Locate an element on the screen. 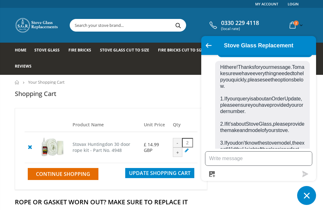 This screenshot has width=323, height=210. a: Stove Glass Cut To Size is located at coordinates (127, 50).